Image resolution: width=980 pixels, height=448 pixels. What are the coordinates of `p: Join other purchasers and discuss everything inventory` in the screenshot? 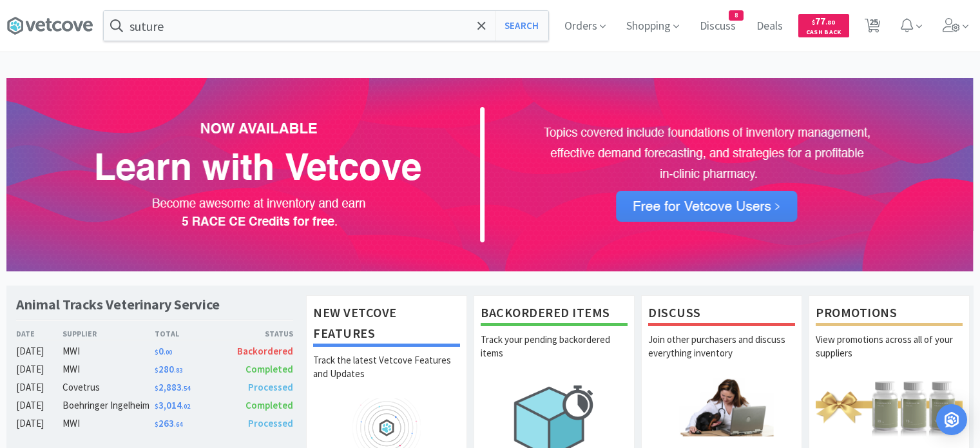 It's located at (722, 355).